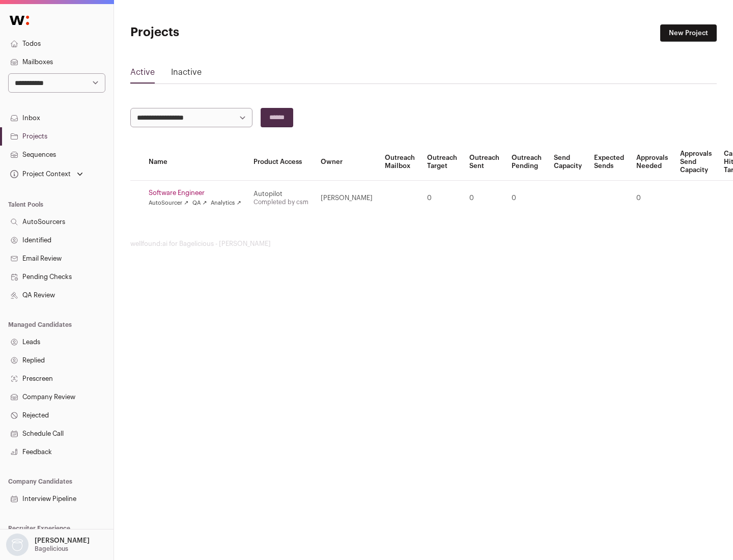 This screenshot has width=733, height=560. What do you see at coordinates (484, 162) in the screenshot?
I see `th: Outreach Sent` at bounding box center [484, 162].